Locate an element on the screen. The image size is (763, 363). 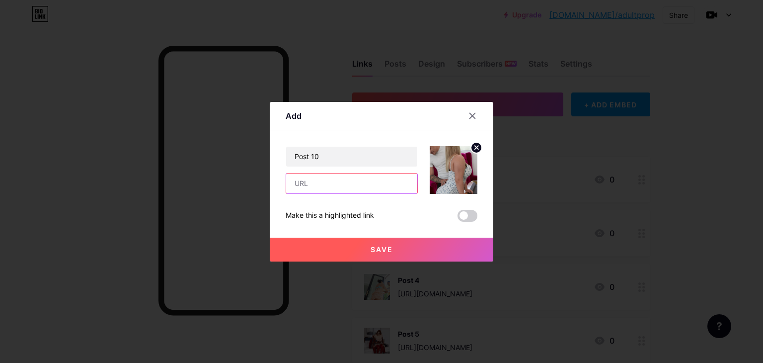
img: link_thumbnail is located at coordinates (454, 170).